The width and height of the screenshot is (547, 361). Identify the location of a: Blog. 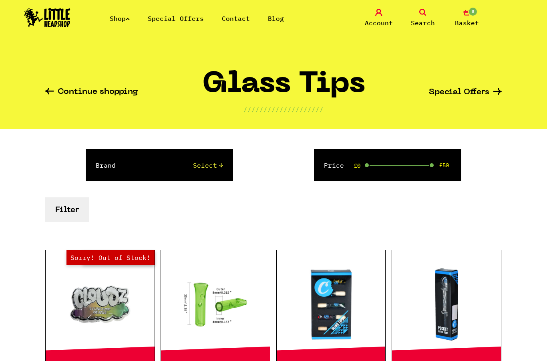
(276, 18).